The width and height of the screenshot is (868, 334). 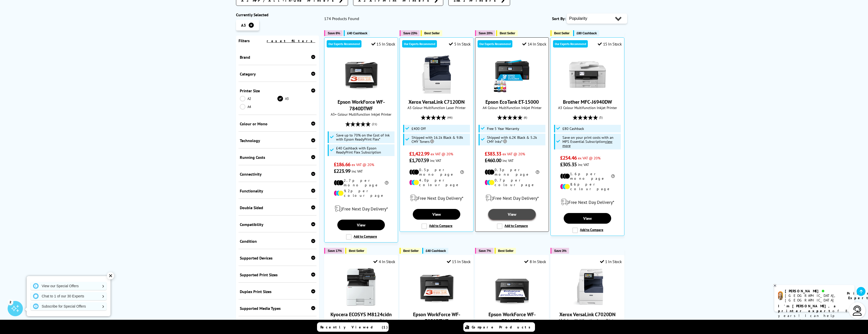 What do you see at coordinates (69, 306) in the screenshot?
I see `a: Subscribe for Special Offers` at bounding box center [69, 306].